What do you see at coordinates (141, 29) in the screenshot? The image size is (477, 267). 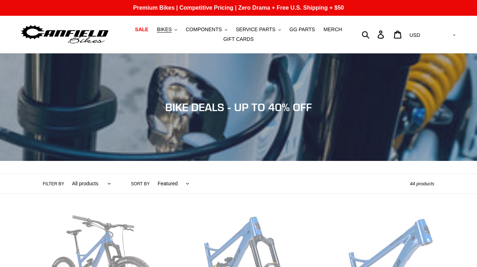 I see `a: SALE` at bounding box center [141, 29].